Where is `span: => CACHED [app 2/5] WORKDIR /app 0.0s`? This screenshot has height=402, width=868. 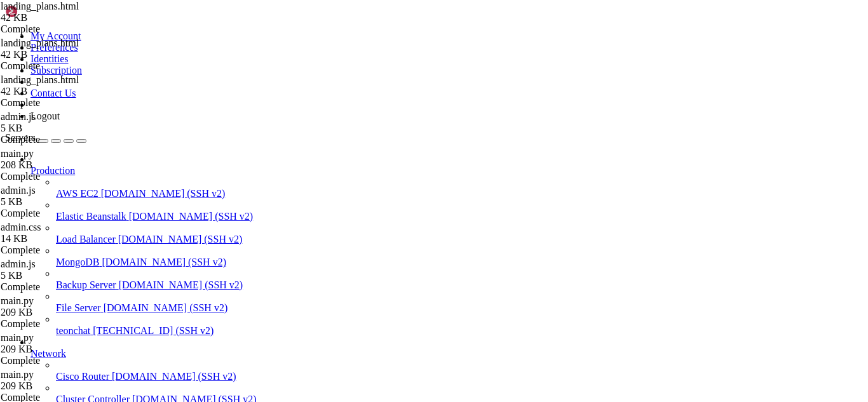 span: => CACHED [app 2/5] WORKDIR /app 0.0s is located at coordinates (368, 215).